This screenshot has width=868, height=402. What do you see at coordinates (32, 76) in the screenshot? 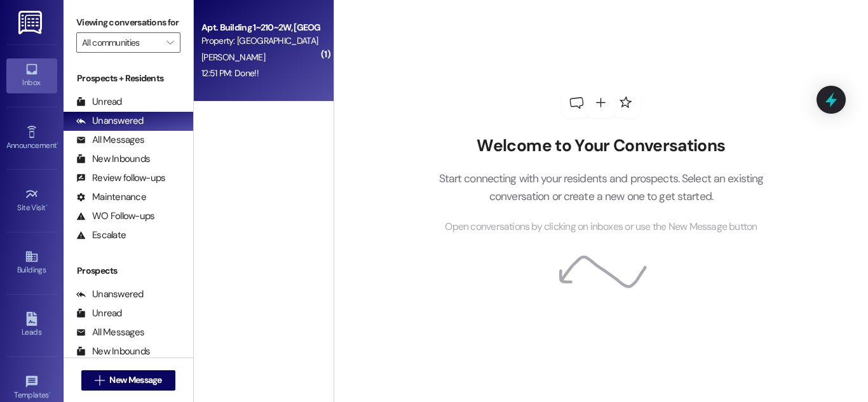
I see `a: Inbox` at bounding box center [32, 76].